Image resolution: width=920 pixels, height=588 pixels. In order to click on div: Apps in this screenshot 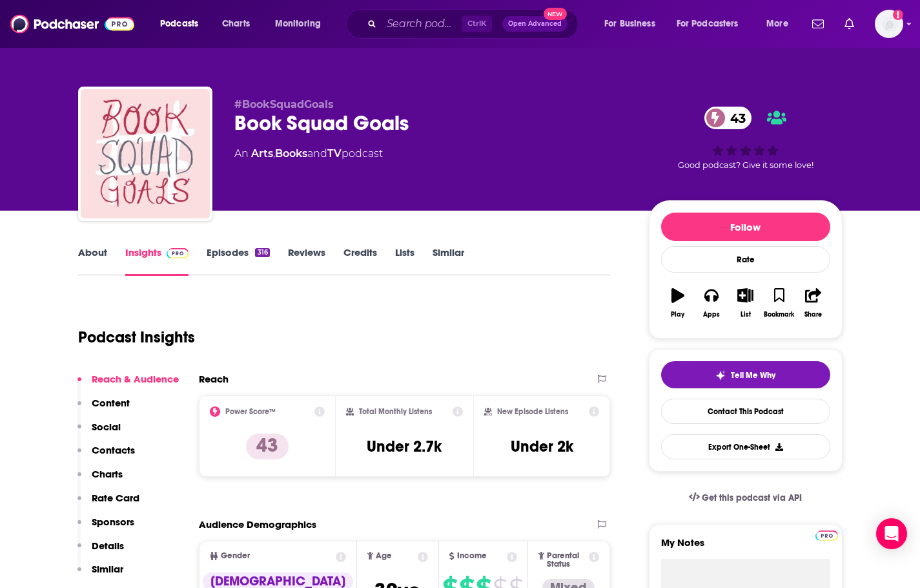, I will do `click(712, 314)`.